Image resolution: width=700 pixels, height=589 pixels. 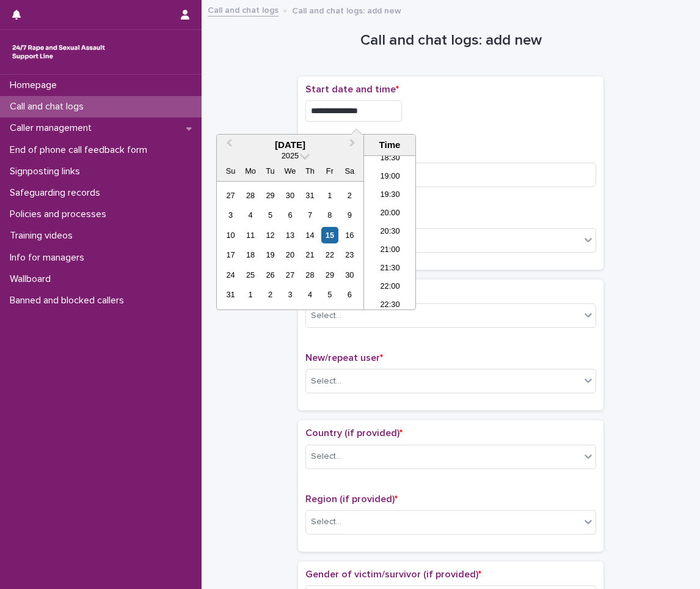 I want to click on p: Safeguarding records, so click(x=58, y=193).